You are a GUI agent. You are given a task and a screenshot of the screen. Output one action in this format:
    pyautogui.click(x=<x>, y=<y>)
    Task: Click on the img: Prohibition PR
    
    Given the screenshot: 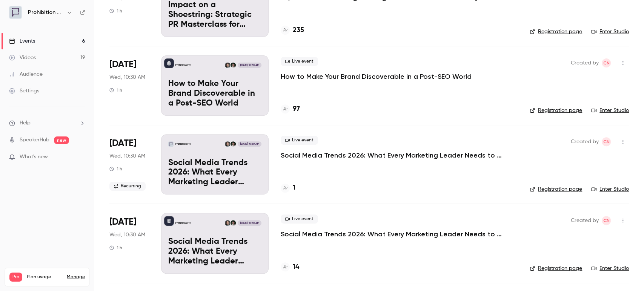 What is the action you would take?
    pyautogui.click(x=15, y=12)
    